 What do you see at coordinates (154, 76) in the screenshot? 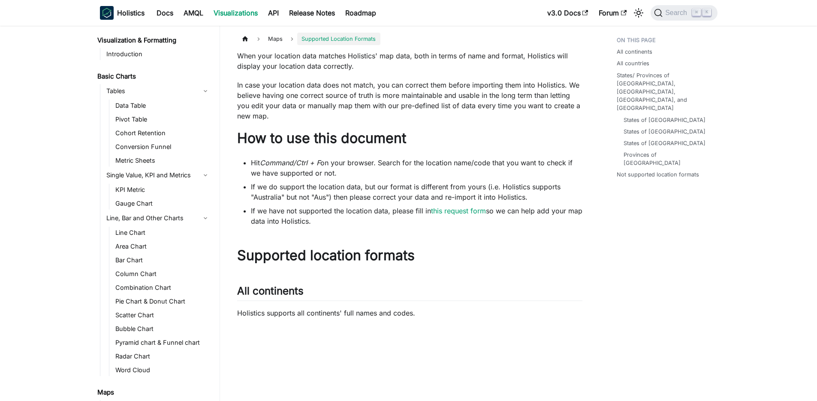
I see `a: Basic Charts` at bounding box center [154, 76].